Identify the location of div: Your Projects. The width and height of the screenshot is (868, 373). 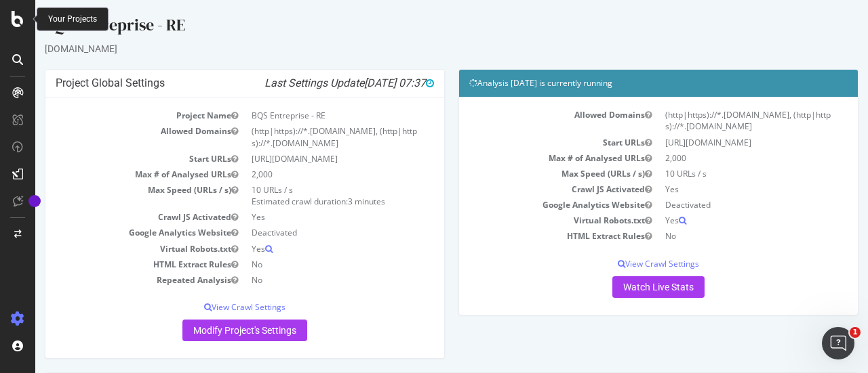
(73, 19).